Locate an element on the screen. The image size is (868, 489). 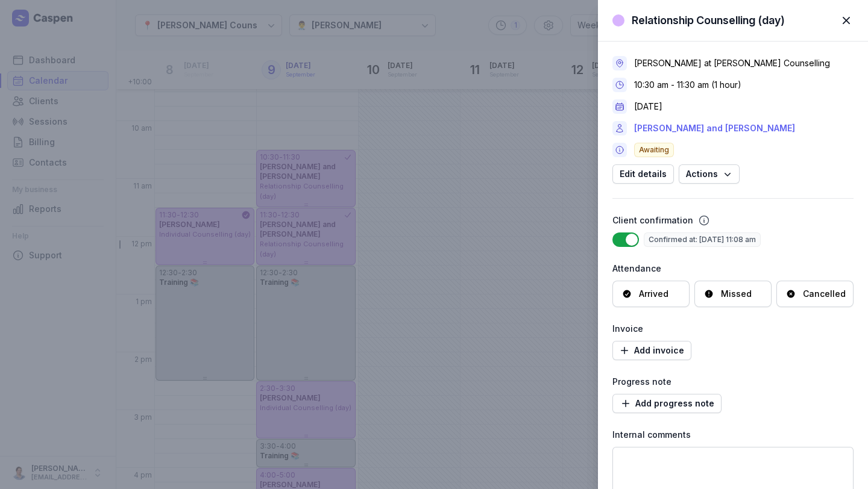
div: Internal comments is located at coordinates (733, 434).